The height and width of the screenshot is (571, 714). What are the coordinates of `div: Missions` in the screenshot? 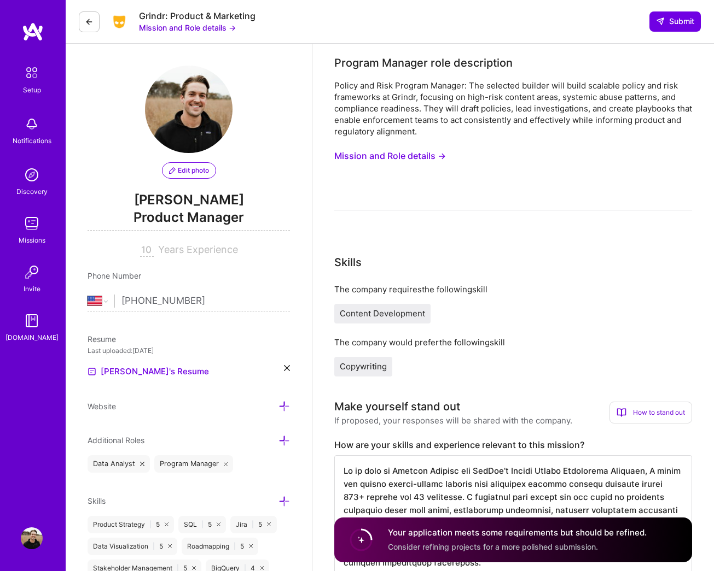 It's located at (32, 240).